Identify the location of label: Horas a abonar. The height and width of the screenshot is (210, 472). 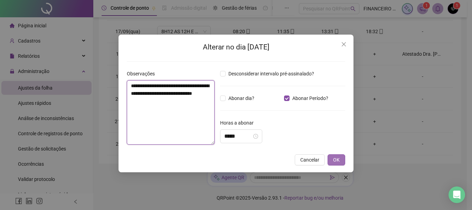
(239, 123).